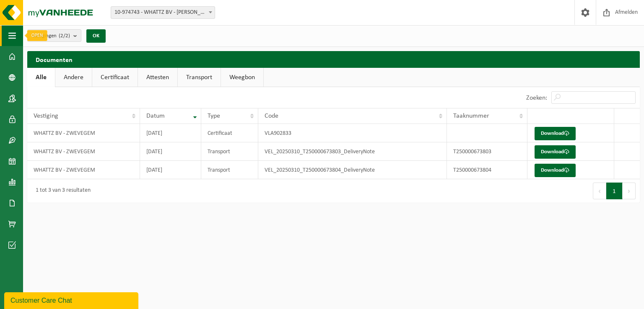  Describe the element at coordinates (487, 170) in the screenshot. I see `td: T250000673804` at that location.